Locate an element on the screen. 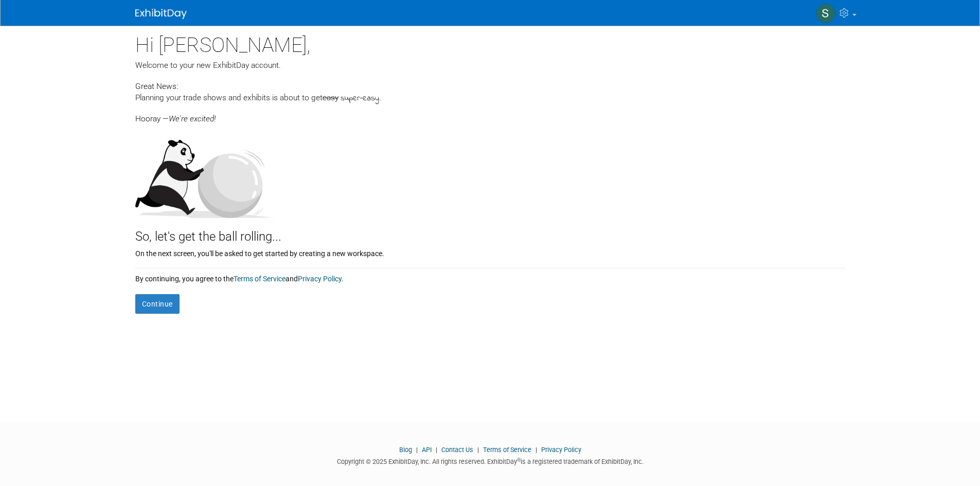  button: Continue is located at coordinates (157, 304).